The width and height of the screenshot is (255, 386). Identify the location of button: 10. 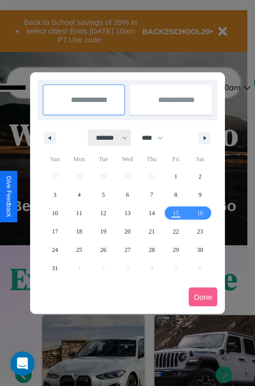
(55, 213).